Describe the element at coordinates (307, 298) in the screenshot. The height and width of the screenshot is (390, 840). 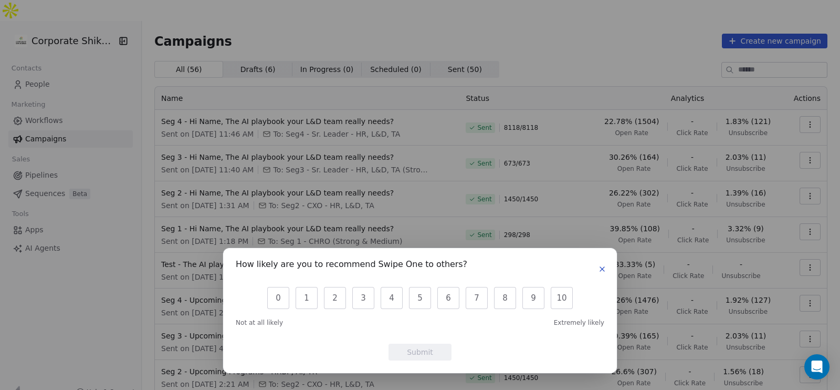
I see `button: 1` at that location.